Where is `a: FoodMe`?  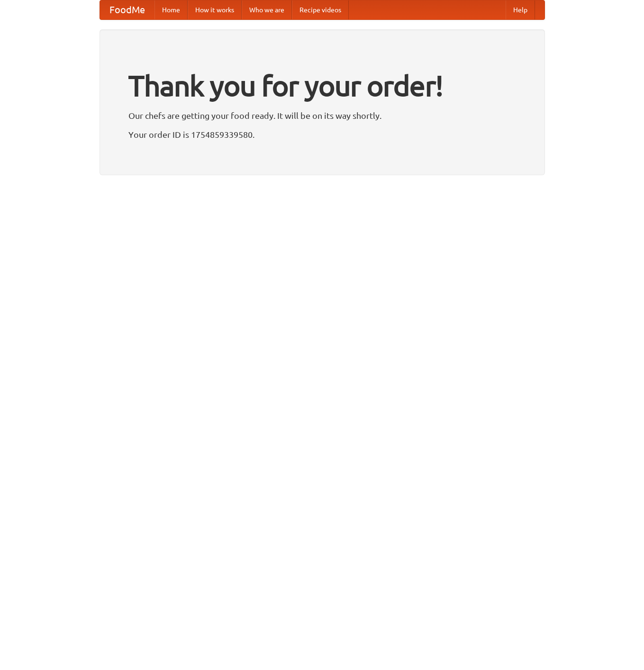
a: FoodMe is located at coordinates (127, 10).